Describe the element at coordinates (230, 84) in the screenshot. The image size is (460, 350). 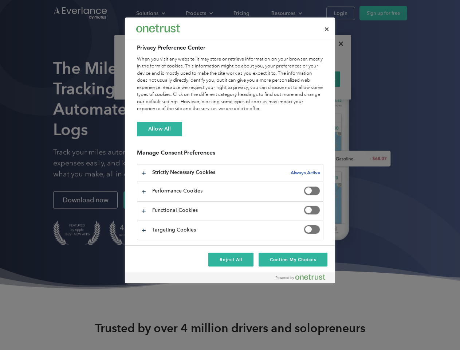
I see `div: When you visit any website, it may store or retrieve information on your browser, mostly in the f...` at that location.